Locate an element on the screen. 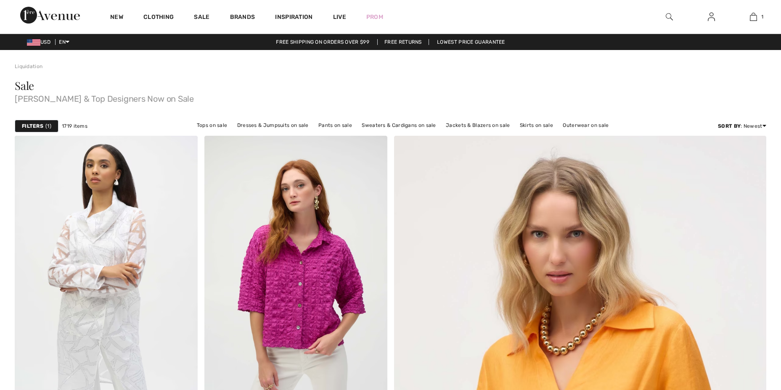  span: USD is located at coordinates (40, 42).